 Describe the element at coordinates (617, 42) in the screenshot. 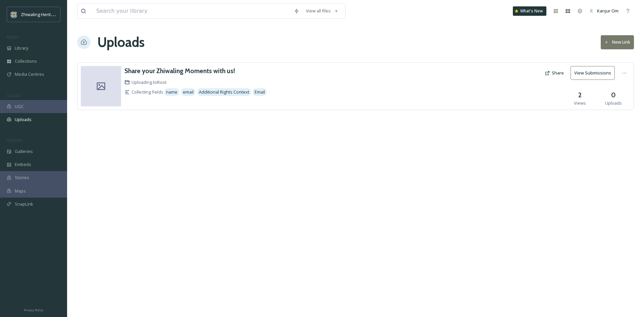

I see `button: New Link` at that location.